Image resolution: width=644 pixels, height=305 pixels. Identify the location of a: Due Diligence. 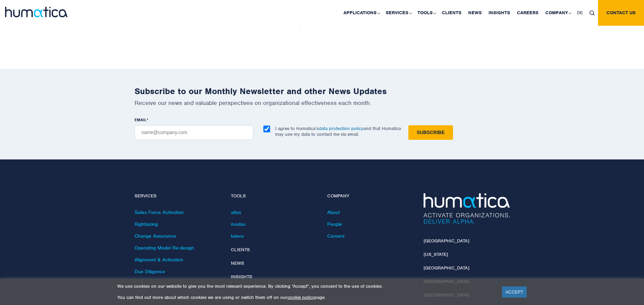
(150, 272).